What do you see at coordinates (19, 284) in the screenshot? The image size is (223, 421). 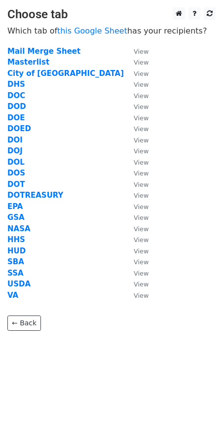 I see `a: USDA` at bounding box center [19, 284].